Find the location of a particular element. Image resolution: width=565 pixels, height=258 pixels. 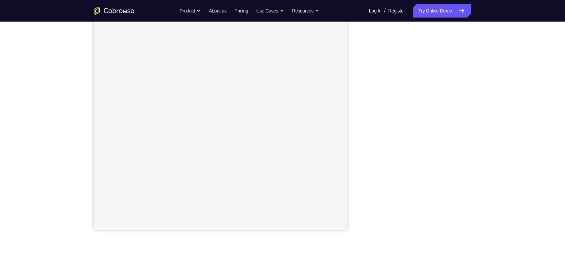

button: Product is located at coordinates (190, 11).